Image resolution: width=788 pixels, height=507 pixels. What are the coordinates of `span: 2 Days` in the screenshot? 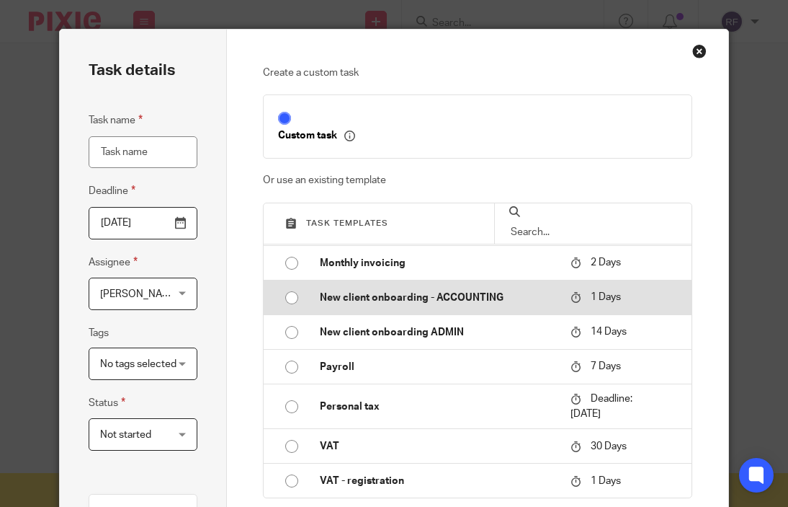 It's located at (606, 263).